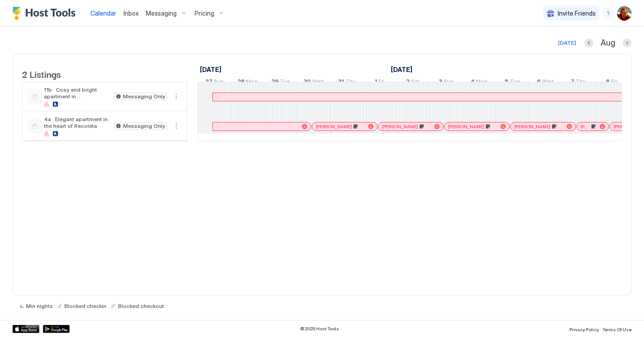  Describe the element at coordinates (627, 43) in the screenshot. I see `button: Next month` at that location.